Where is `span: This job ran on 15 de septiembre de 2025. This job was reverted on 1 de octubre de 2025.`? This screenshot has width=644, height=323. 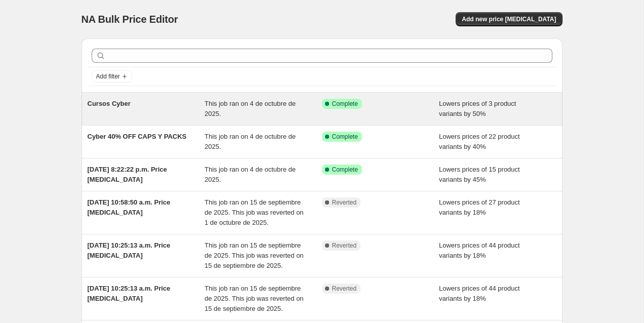
span: This job ran on 15 de septiembre de 2025. This job was reverted on 1 de octubre de 2025. is located at coordinates (255, 212).